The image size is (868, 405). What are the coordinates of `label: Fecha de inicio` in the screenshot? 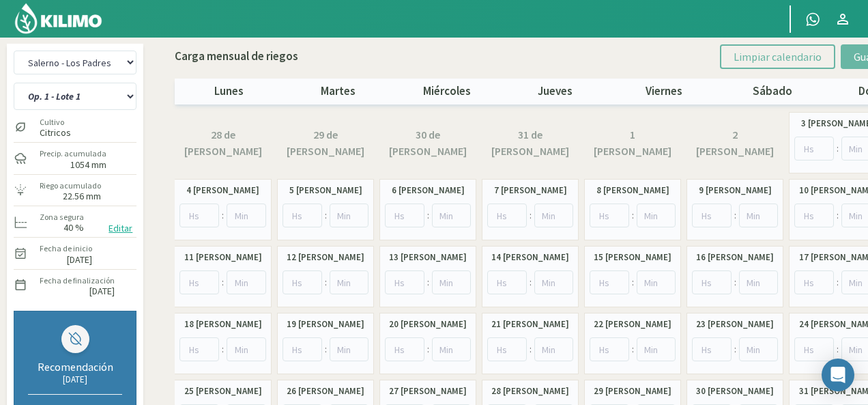 It's located at (66, 248).